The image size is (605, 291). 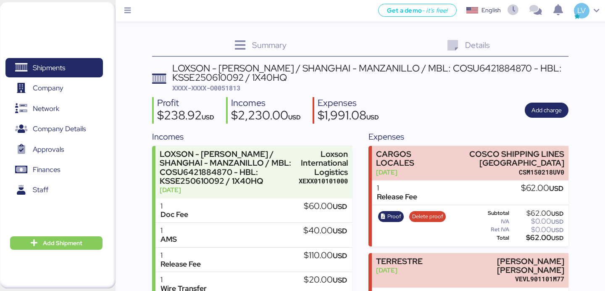 What do you see at coordinates (325, 280) in the screenshot?
I see `div: $20.00` at bounding box center [325, 280].